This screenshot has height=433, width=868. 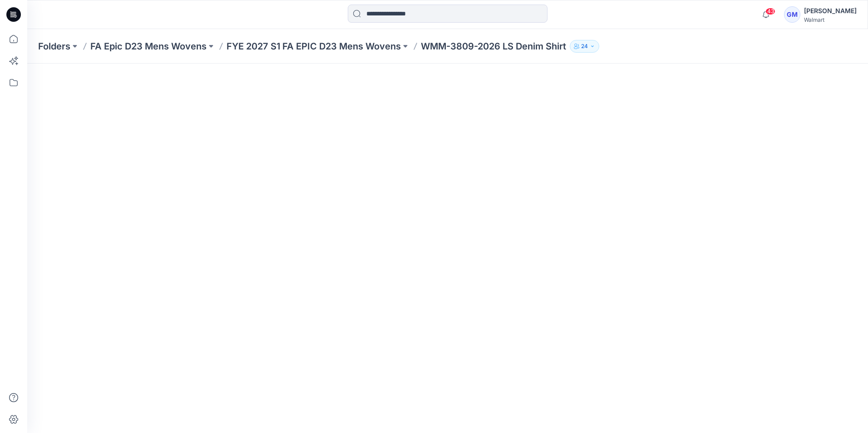 What do you see at coordinates (148, 47) in the screenshot?
I see `a: FA Epic D23 Mens Wovens` at bounding box center [148, 47].